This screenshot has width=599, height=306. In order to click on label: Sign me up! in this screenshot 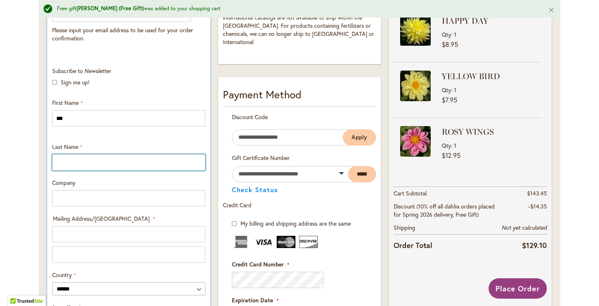, I will do `click(75, 82)`.